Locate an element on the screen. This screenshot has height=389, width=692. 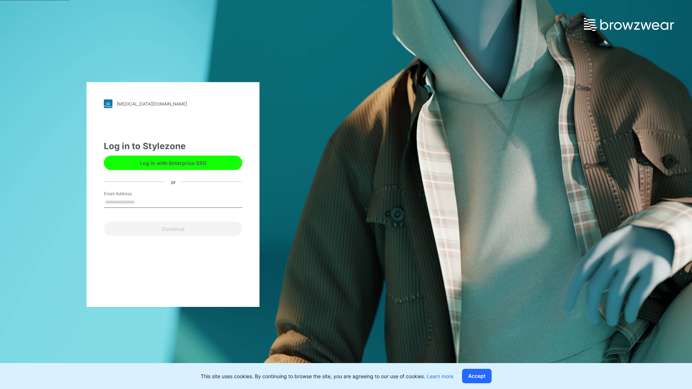
button: Accept is located at coordinates (476, 376).